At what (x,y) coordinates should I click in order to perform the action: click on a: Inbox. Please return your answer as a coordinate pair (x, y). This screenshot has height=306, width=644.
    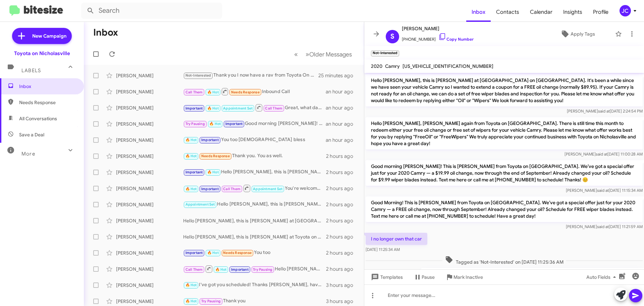
    Looking at the image, I should click on (478, 12).